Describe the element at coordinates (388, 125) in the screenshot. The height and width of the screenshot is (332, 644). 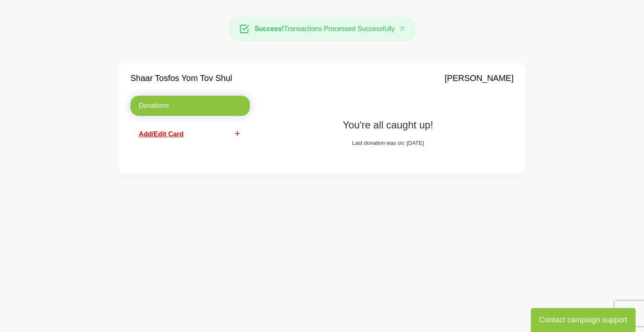
I see `h1: You're all caught up!` at that location.